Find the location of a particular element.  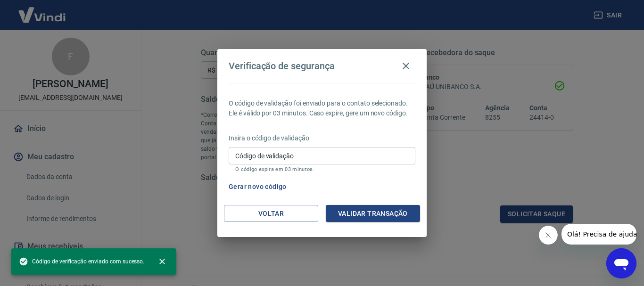

button: Voltar is located at coordinates (271, 213).